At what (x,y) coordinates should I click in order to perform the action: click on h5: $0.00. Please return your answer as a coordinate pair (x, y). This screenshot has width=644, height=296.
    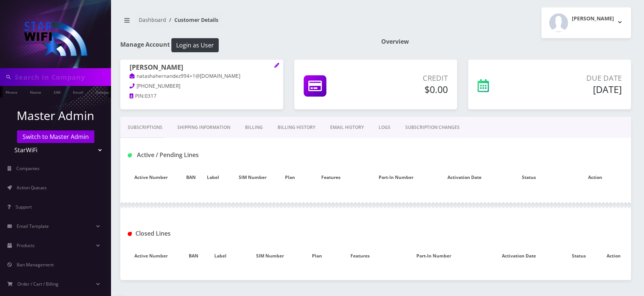
    Looking at the image, I should click on (408, 89).